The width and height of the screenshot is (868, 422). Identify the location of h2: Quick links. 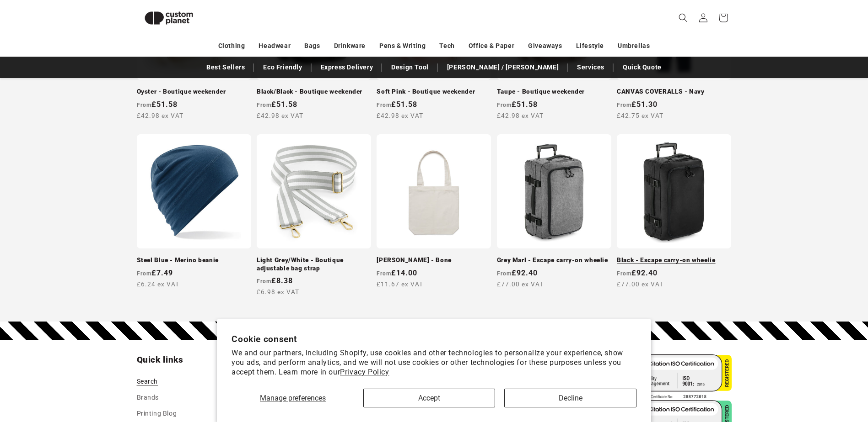
(209, 360).